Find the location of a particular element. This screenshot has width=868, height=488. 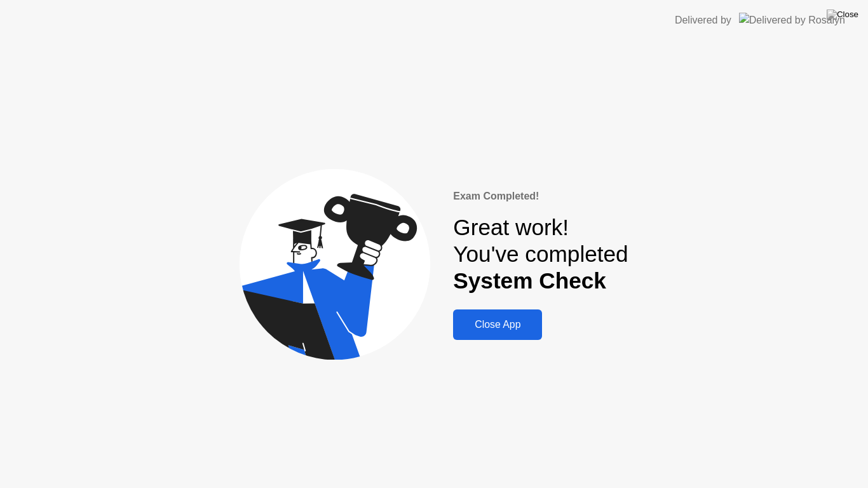

img: Close is located at coordinates (843, 15).